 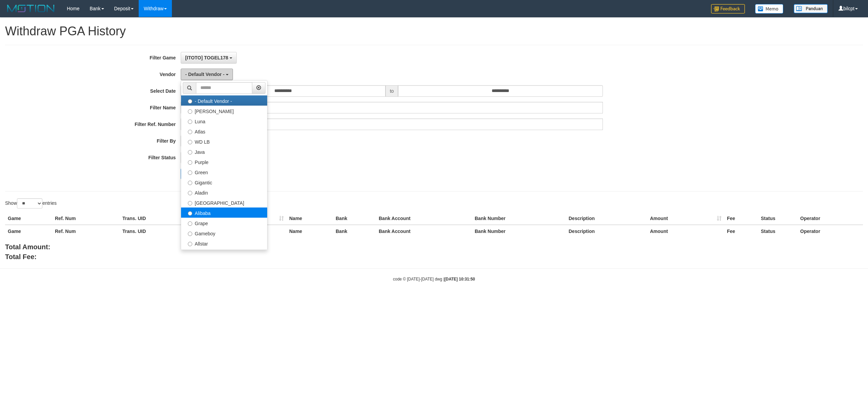 What do you see at coordinates (224, 213) in the screenshot?
I see `label: Alibaba` at bounding box center [224, 213].